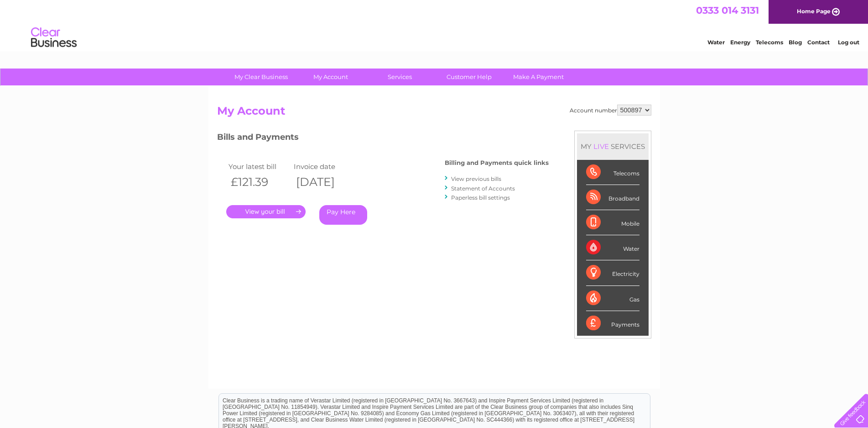 This screenshot has width=868, height=428. What do you see at coordinates (601, 146) in the screenshot?
I see `div: LIVE` at bounding box center [601, 146].